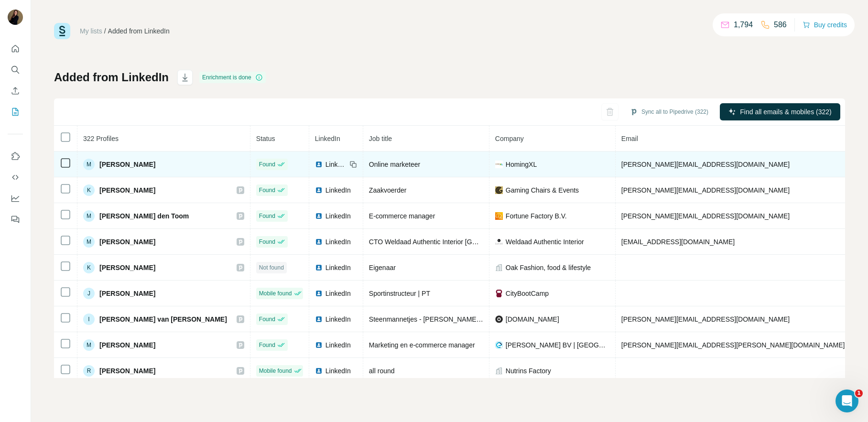 This screenshot has height=422, width=868. I want to click on p: 586, so click(780, 25).